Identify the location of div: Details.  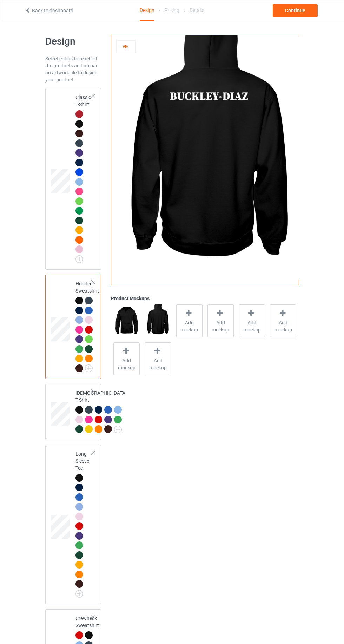
(197, 10).